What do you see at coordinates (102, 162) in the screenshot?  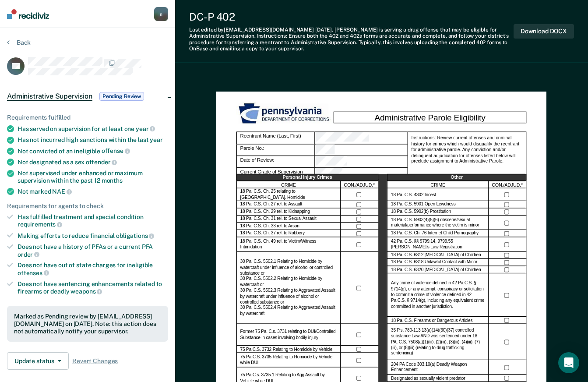 I see `span: offender` at bounding box center [102, 162].